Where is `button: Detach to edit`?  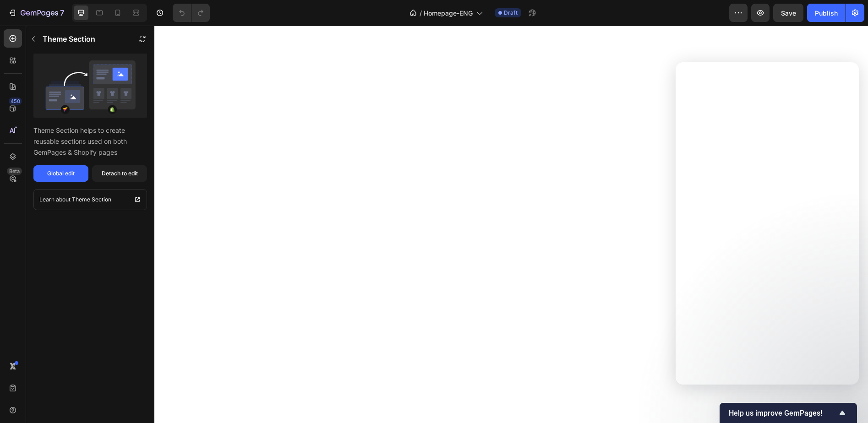
button: Detach to edit is located at coordinates (120, 174).